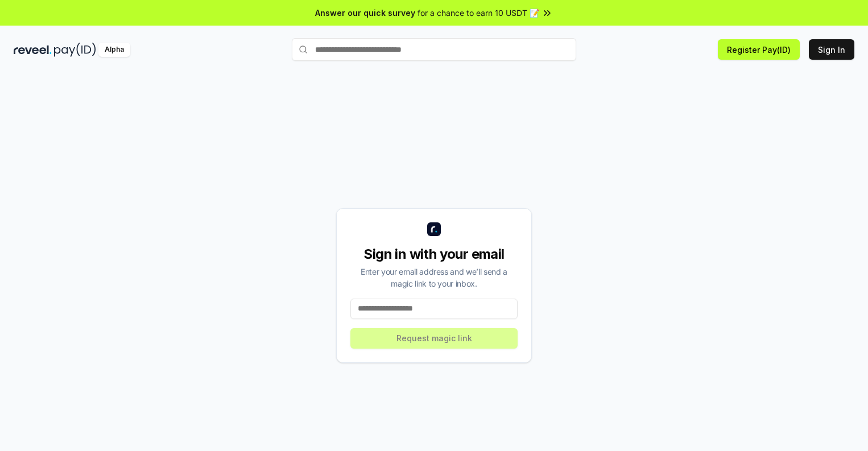 This screenshot has width=868, height=451. What do you see at coordinates (434, 229) in the screenshot?
I see `img: logo_small` at bounding box center [434, 229].